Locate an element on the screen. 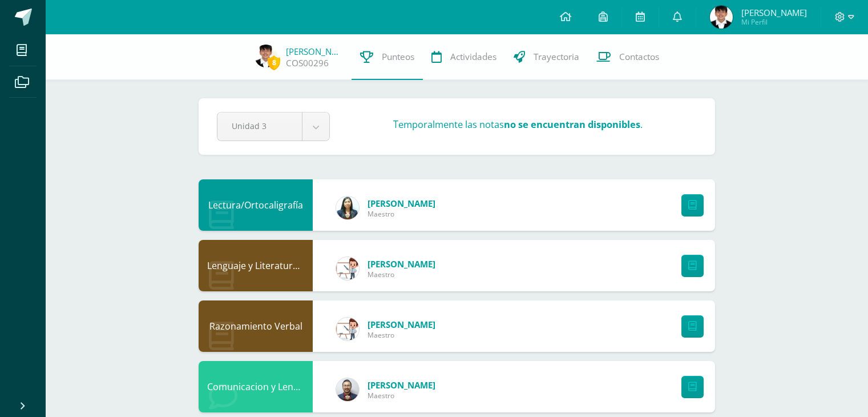 The image size is (868, 417). span: Unidad 3 is located at coordinates (259, 125).